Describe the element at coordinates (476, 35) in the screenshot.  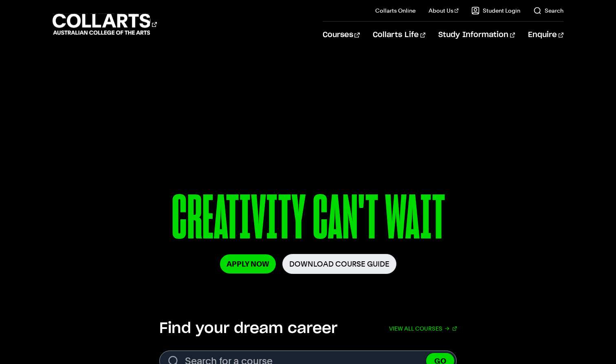
I see `a: Study Information` at that location.